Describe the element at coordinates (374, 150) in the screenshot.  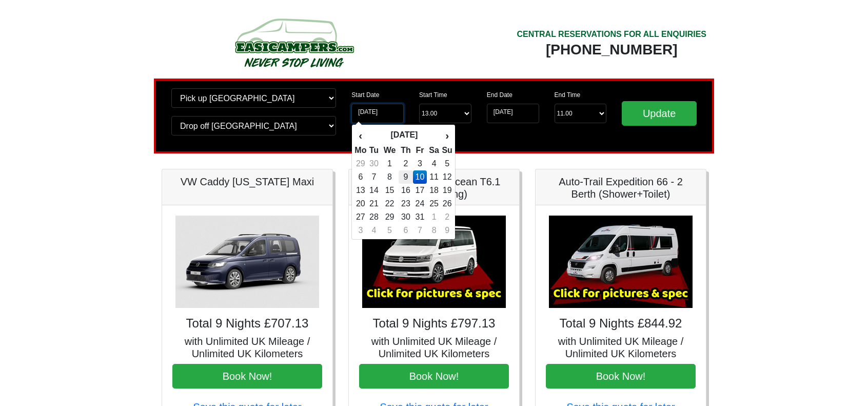
I see `th: Tu` at that location.